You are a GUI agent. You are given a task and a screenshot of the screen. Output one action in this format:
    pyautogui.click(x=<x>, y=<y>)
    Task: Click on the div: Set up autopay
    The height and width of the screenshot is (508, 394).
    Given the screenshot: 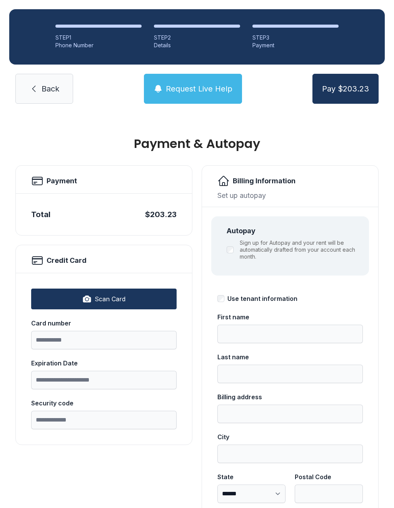 What is the action you would take?
    pyautogui.click(x=290, y=195)
    